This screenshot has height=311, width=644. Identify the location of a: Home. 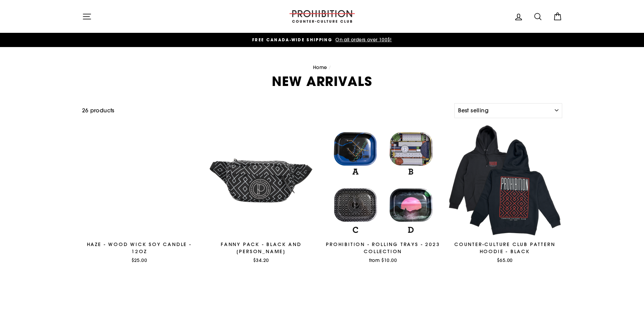
(320, 68).